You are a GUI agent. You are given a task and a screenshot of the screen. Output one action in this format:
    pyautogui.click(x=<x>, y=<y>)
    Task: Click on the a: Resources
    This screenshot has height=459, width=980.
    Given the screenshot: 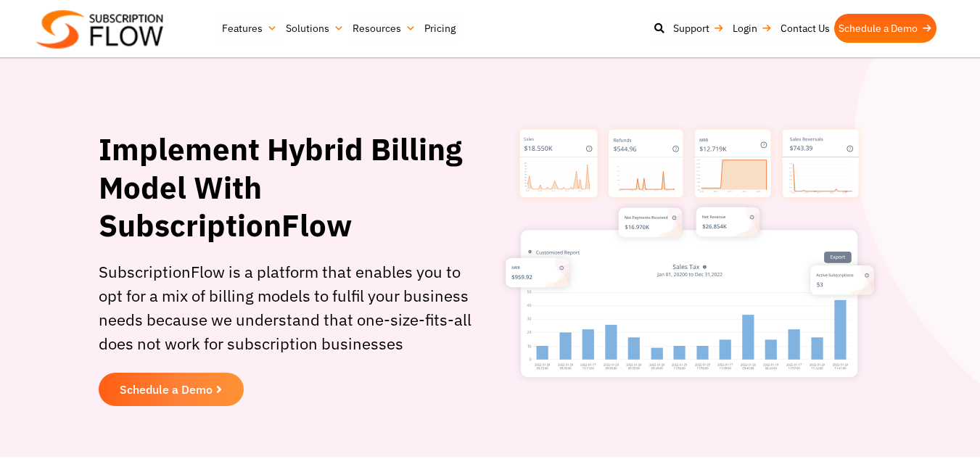 What is the action you would take?
    pyautogui.click(x=384, y=28)
    